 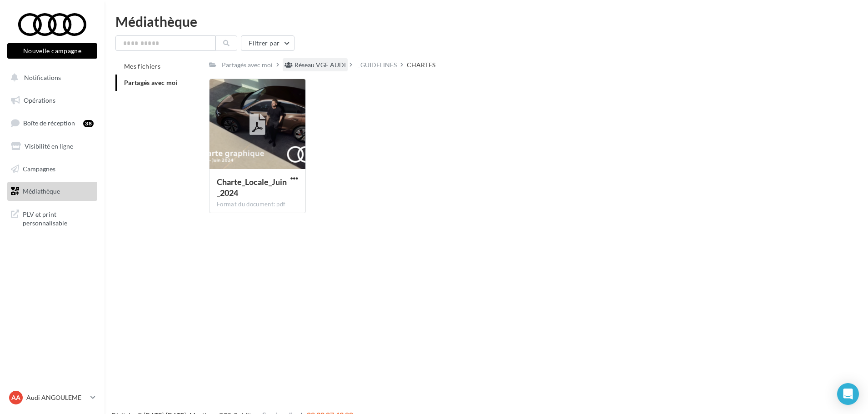 I want to click on div: Médiathèque, so click(x=486, y=21).